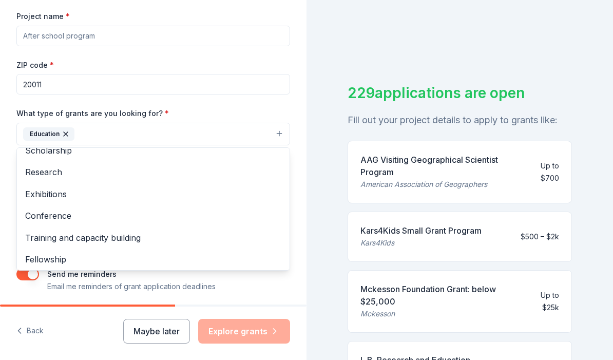 The width and height of the screenshot is (613, 360). Describe the element at coordinates (153, 172) in the screenshot. I see `span: Research` at that location.